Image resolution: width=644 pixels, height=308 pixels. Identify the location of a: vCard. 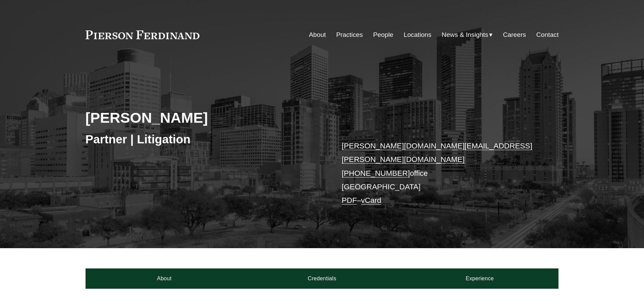
(371, 200).